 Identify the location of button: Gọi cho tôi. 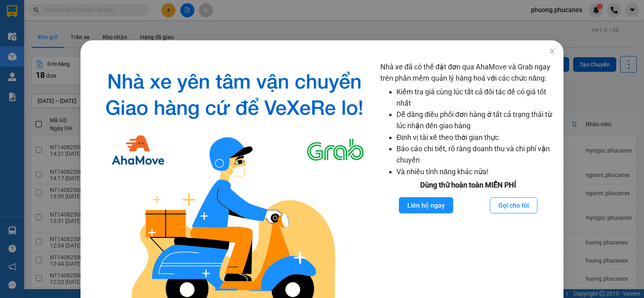
(514, 205).